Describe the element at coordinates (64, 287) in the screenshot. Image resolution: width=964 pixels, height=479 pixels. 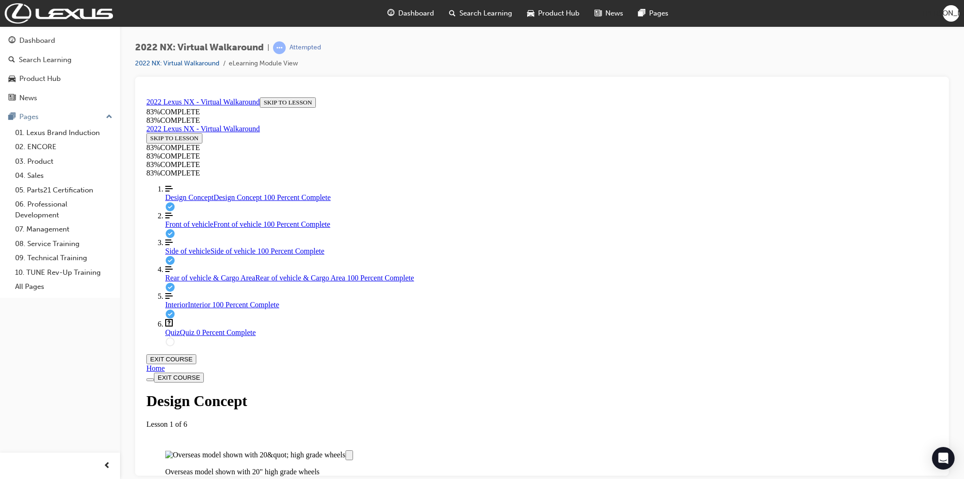
I see `a: All Pages` at that location.